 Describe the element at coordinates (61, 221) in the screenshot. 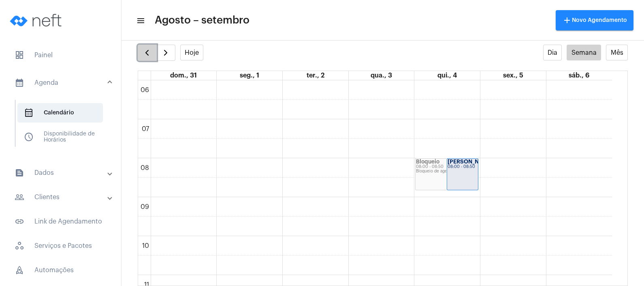

I see `span: Link de Agendamento` at that location.